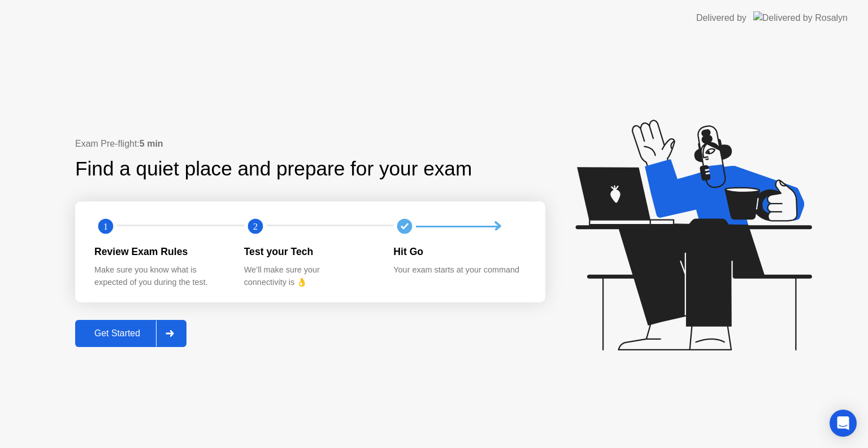 The height and width of the screenshot is (448, 868). Describe the element at coordinates (310, 276) in the screenshot. I see `div: We’ll make sure your connectivity is 👌` at that location.